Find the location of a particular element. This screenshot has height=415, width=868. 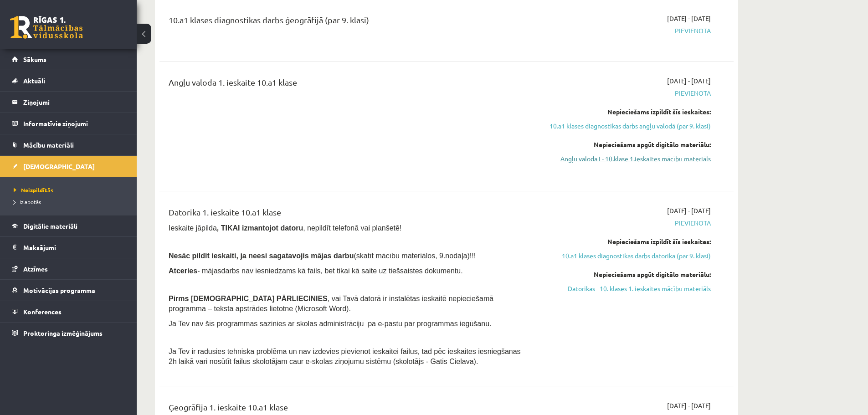

a: Rīgas 1. Tālmācības vidusskola is located at coordinates (47, 27).